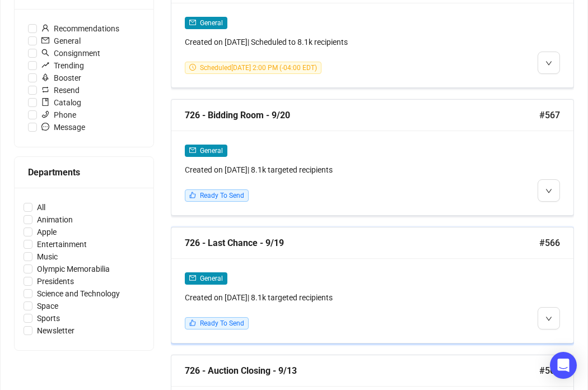  I want to click on span: Resend, so click(60, 90).